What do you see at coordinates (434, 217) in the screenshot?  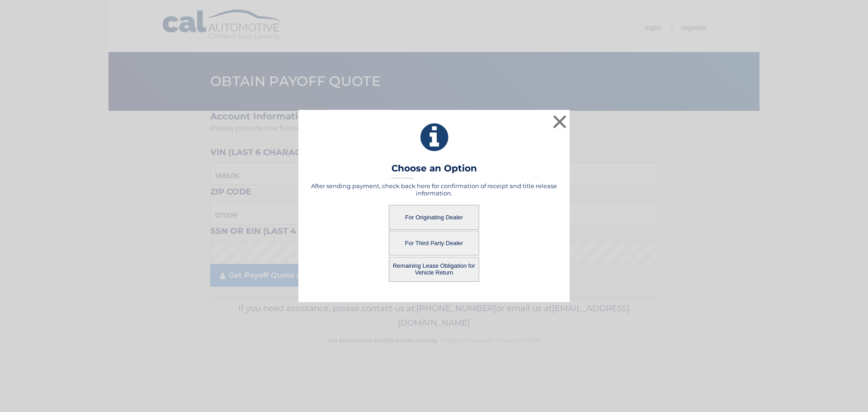 I see `button: For Originating Dealer` at bounding box center [434, 217].